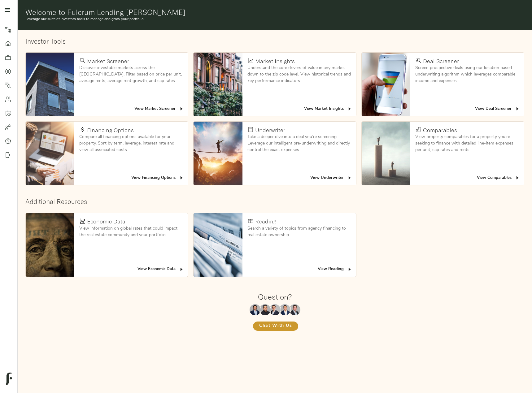  I want to click on img: Economic Data, so click(50, 245).